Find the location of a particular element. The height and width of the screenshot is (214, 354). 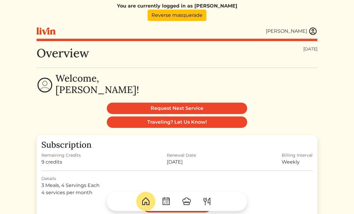

a: Request Next Service is located at coordinates (177, 108).